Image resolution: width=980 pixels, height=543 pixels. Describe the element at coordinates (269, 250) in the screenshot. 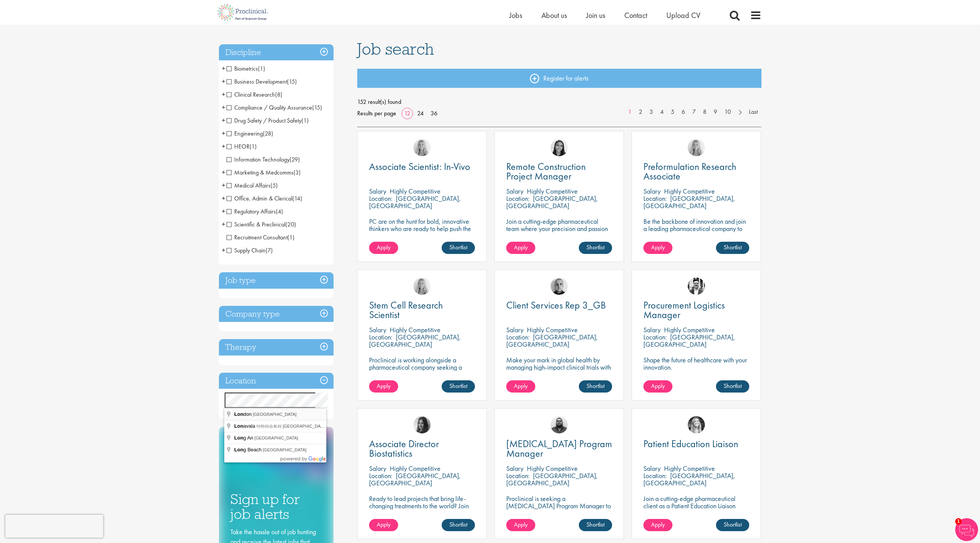

I see `span: (7)` at that location.